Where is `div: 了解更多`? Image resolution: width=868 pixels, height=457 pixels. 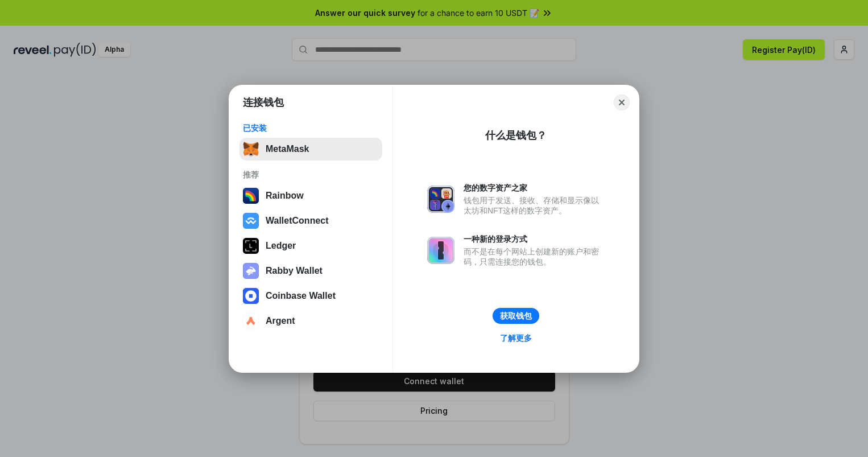 div: 了解更多 is located at coordinates (516, 338).